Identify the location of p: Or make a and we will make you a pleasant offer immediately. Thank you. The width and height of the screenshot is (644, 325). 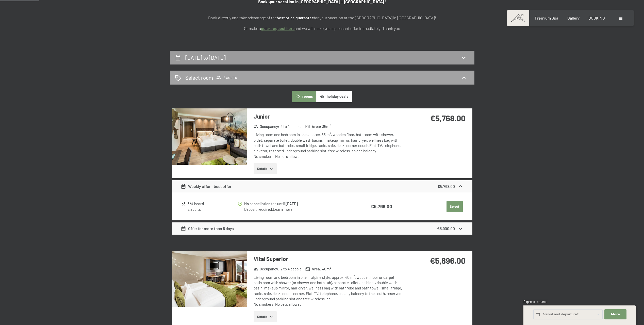
(322, 29).